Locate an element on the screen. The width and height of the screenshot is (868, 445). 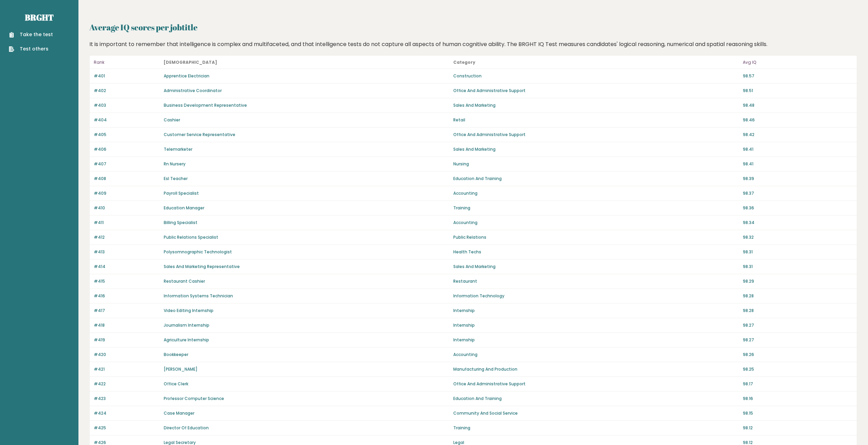
a: Customer Service Representative is located at coordinates (200, 135).